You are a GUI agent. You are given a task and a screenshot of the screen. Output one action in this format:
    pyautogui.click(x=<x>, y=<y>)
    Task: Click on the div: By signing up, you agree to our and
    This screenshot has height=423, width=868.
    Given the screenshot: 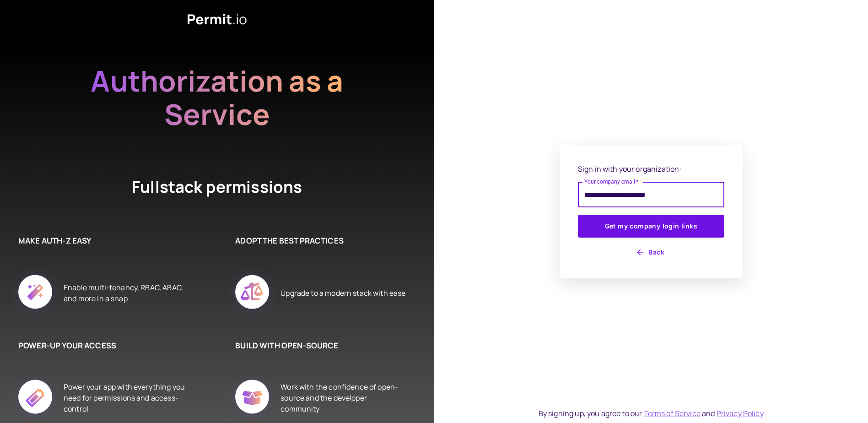 What is the action you would take?
    pyautogui.click(x=651, y=413)
    